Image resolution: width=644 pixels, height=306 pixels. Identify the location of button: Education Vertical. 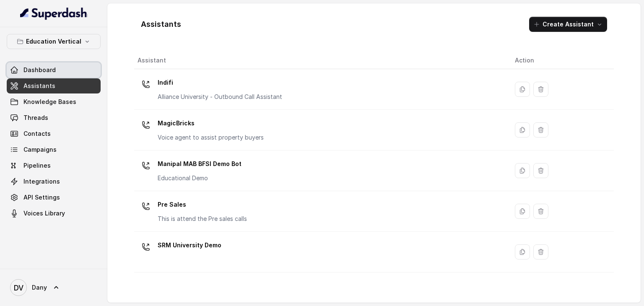
(54, 42).